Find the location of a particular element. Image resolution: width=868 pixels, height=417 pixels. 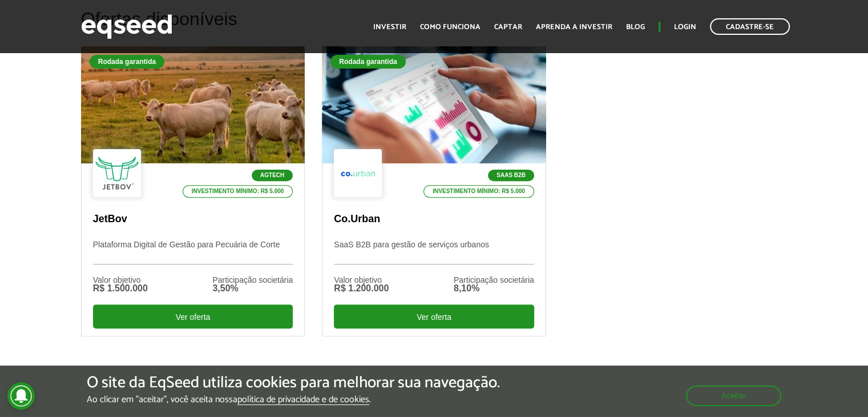

p: JetBov is located at coordinates (193, 219).